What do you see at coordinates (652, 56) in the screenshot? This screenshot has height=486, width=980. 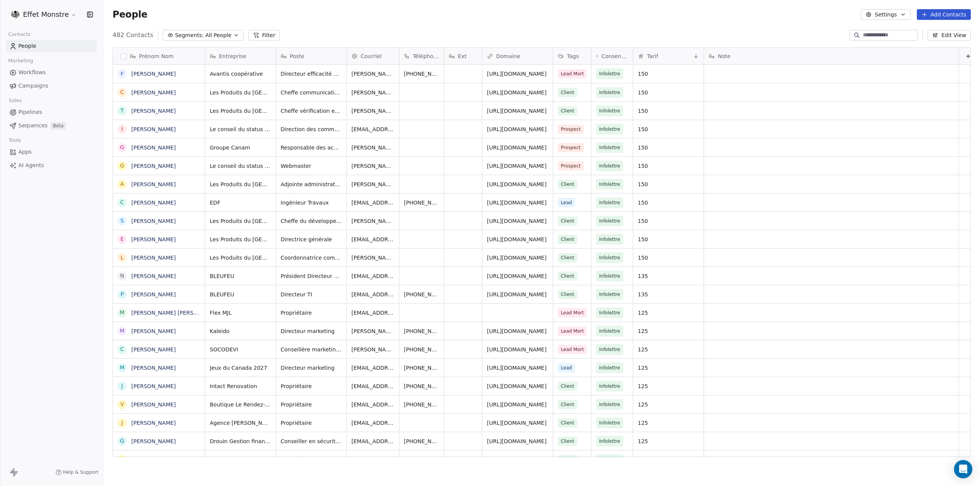 I see `span: Tarif` at bounding box center [652, 56].